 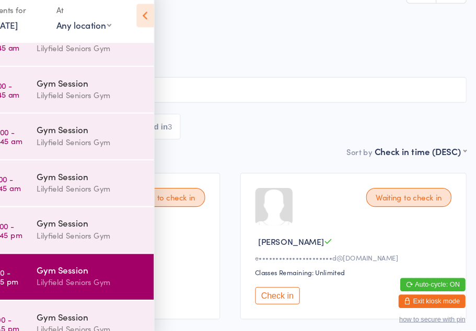 What do you see at coordinates (355, 266) in the screenshot?
I see `div: Classes Remaining: Unlimited` at bounding box center [355, 266].